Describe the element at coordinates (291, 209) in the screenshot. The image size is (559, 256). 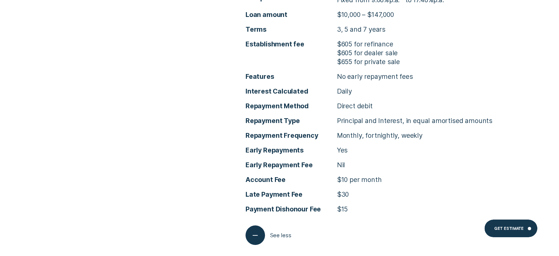
I see `span: Payment Dishonour Fee` at that location.